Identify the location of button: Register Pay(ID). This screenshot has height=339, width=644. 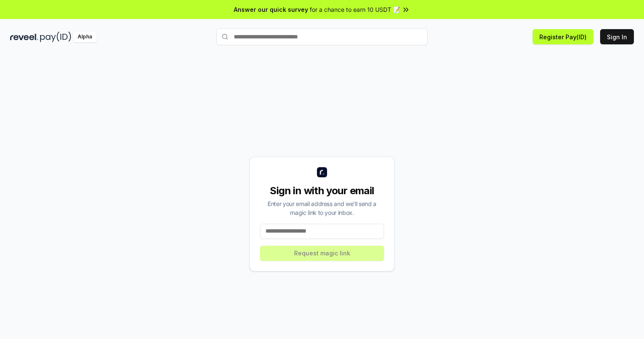
(563, 37).